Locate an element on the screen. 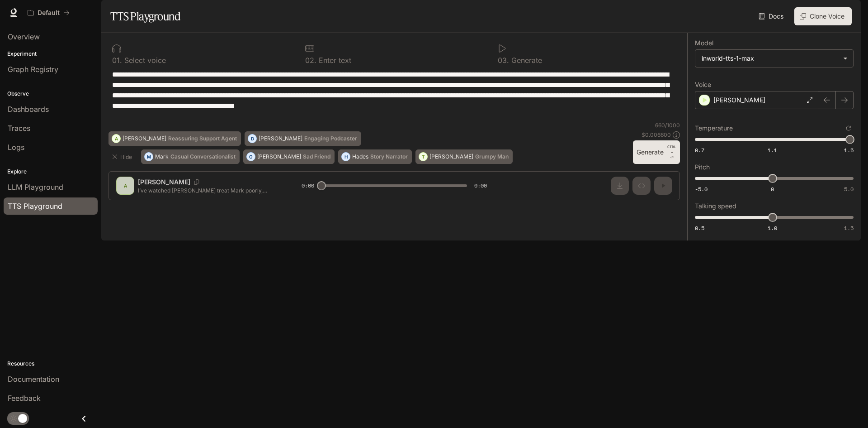 The height and width of the screenshot is (428, 868). p: Story Narrator is located at coordinates (389, 156).